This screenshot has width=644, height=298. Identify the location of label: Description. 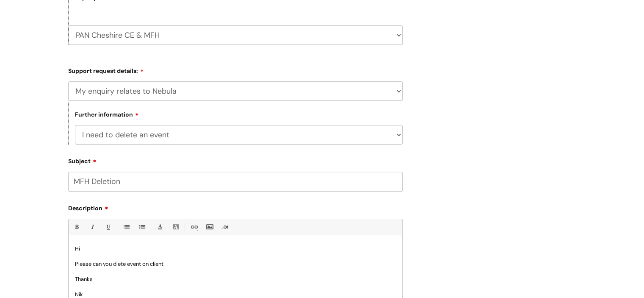
(236, 207).